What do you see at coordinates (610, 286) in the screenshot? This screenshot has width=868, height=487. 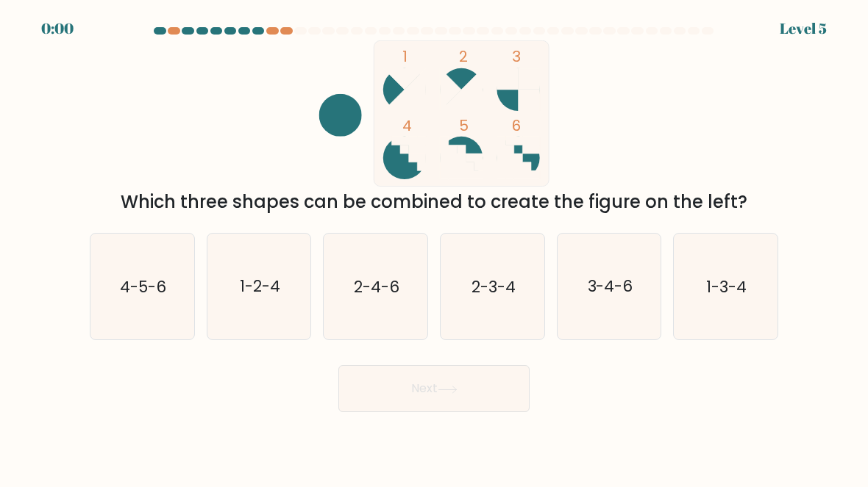 I see `text: 3-4-6` at bounding box center [610, 286].